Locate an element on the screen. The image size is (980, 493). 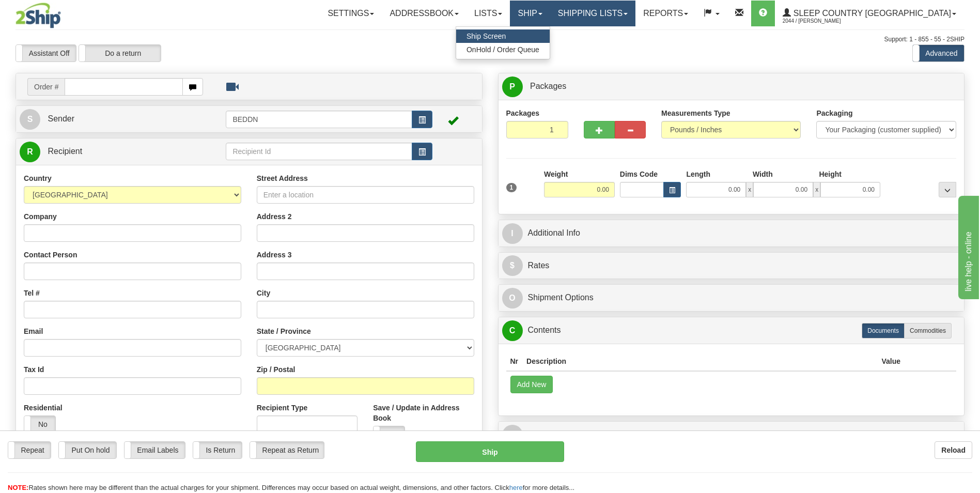
label: Tax Id is located at coordinates (34, 369).